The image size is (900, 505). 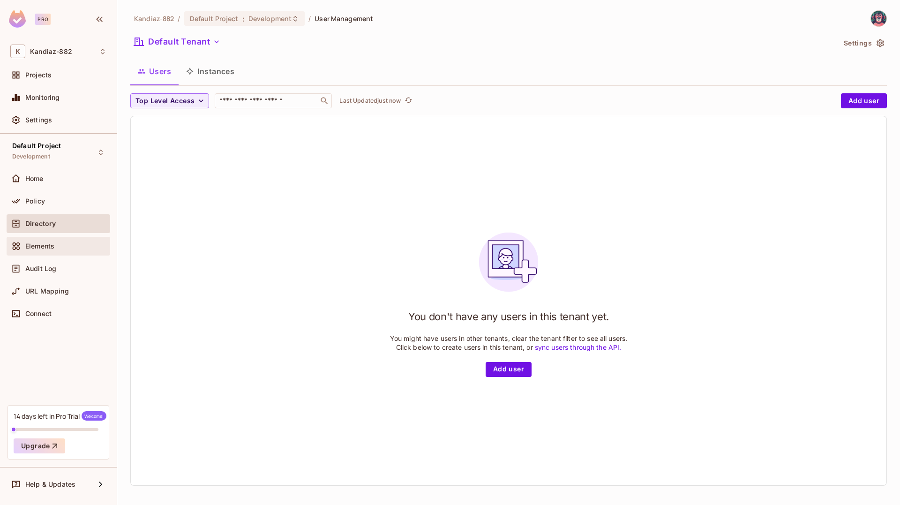 What do you see at coordinates (154, 18) in the screenshot?
I see `span: the active workspace` at bounding box center [154, 18].